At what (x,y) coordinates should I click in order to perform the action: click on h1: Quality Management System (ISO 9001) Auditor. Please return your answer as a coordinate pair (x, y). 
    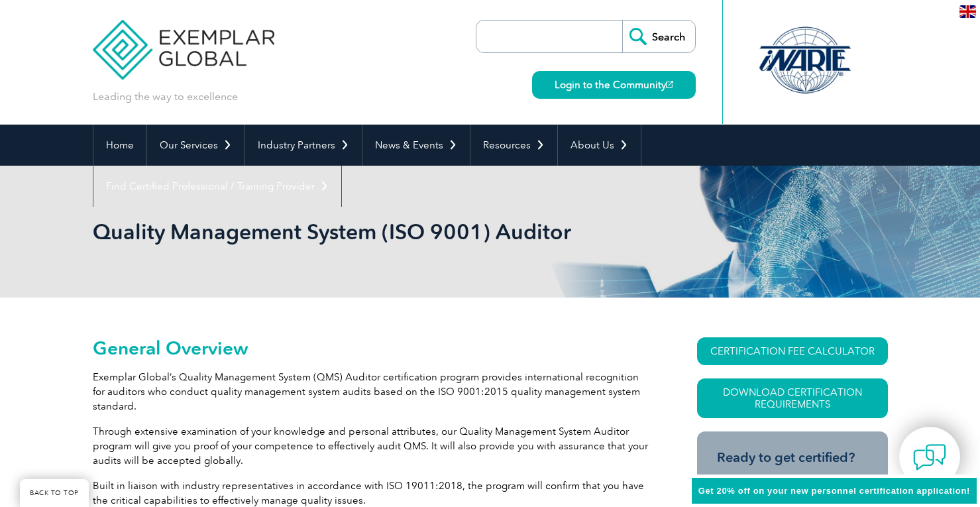
    Looking at the image, I should click on (347, 231).